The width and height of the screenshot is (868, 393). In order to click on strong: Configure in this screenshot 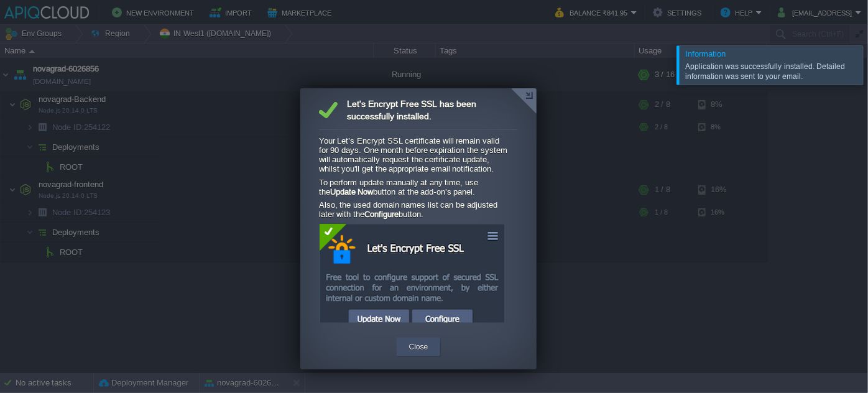, I will do `click(382, 214)`.